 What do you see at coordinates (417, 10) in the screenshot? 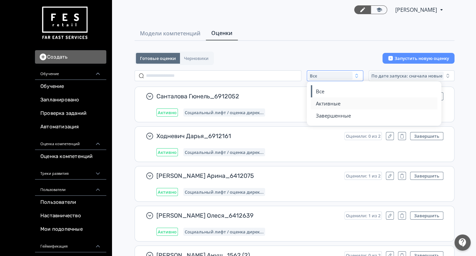
I see `span: Светлана Илюхина` at bounding box center [417, 10].